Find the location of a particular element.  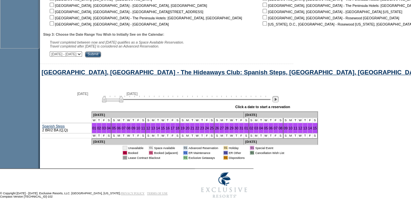

td: Booked is located at coordinates (136, 152).